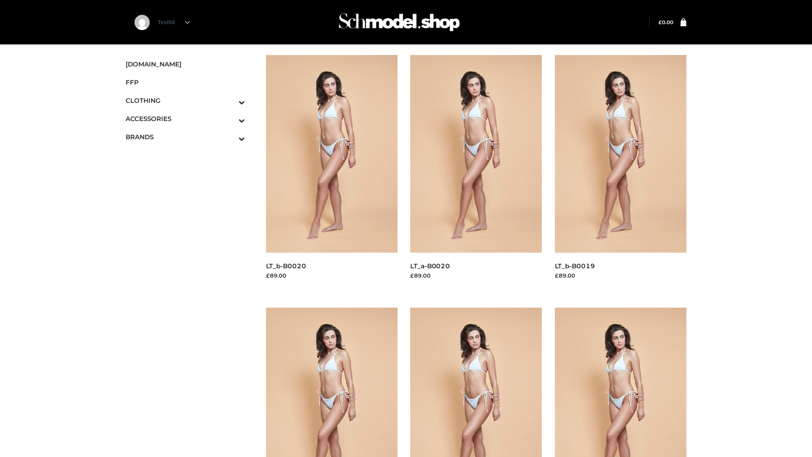 The width and height of the screenshot is (812, 457). I want to click on a: CLOTHINGToggle Submenu, so click(185, 100).